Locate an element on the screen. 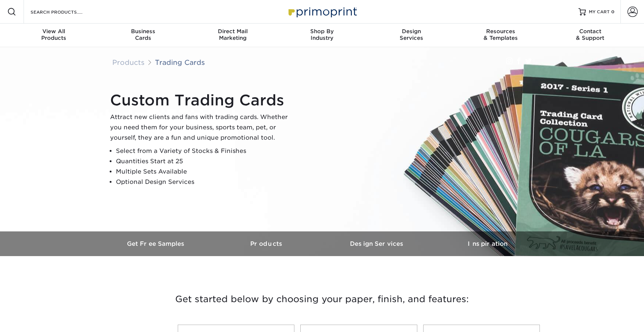 Image resolution: width=644 pixels, height=332 pixels. div: Services is located at coordinates (411, 35).